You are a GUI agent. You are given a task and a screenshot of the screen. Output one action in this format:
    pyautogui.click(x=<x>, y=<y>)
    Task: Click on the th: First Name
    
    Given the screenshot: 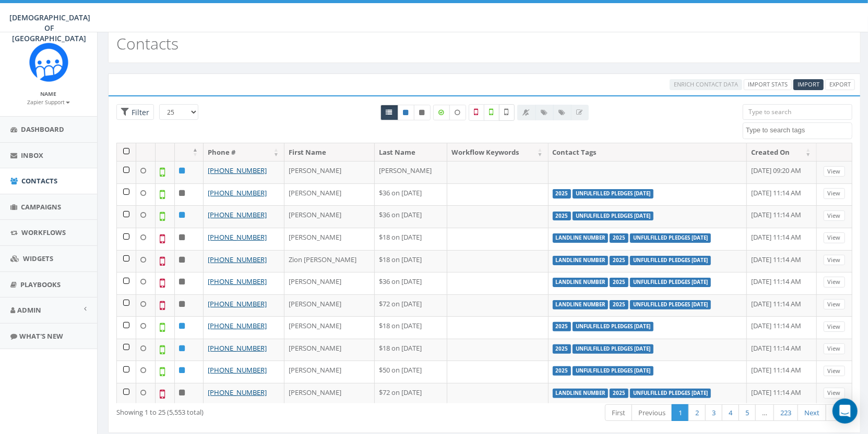 What is the action you would take?
    pyautogui.click(x=330, y=152)
    